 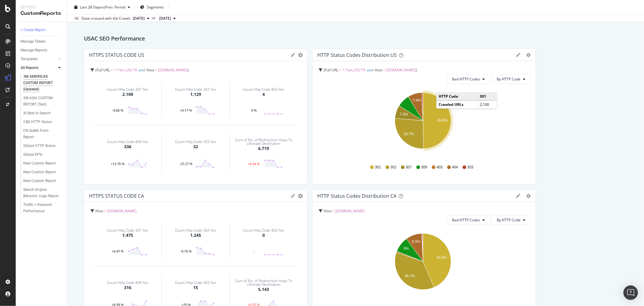 I want to click on span: 302, so click(x=393, y=167).